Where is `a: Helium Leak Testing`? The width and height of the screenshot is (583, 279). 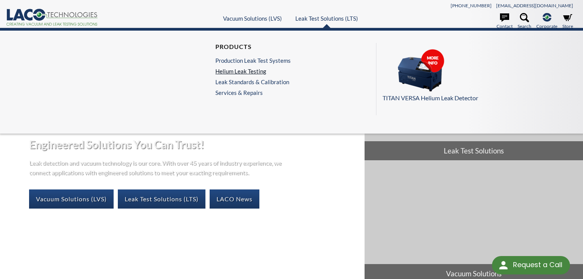 a: Helium Leak Testing is located at coordinates (253, 71).